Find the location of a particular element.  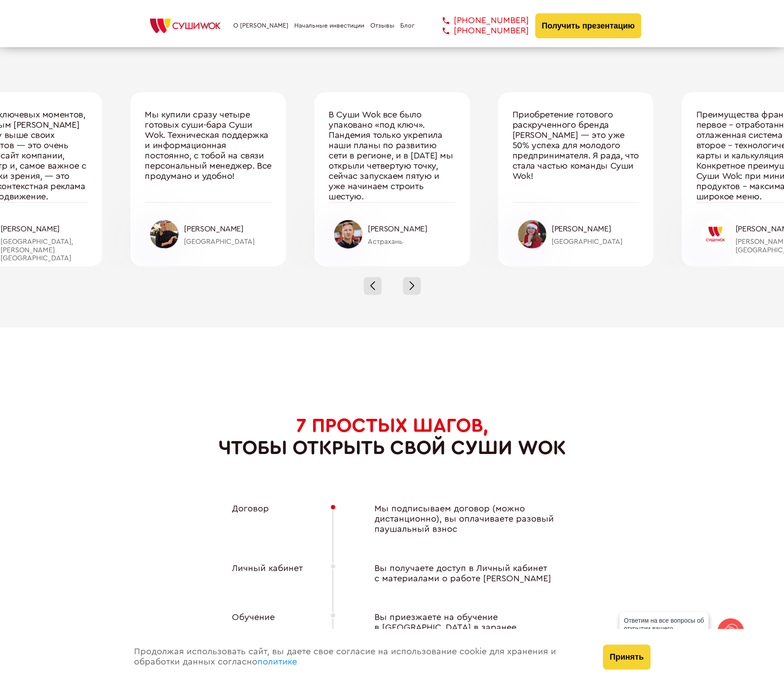

a: Отзывы is located at coordinates (382, 25).